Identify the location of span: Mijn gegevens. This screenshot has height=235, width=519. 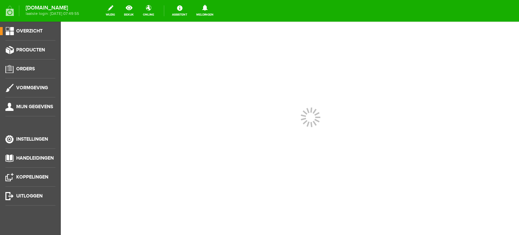
(34, 106).